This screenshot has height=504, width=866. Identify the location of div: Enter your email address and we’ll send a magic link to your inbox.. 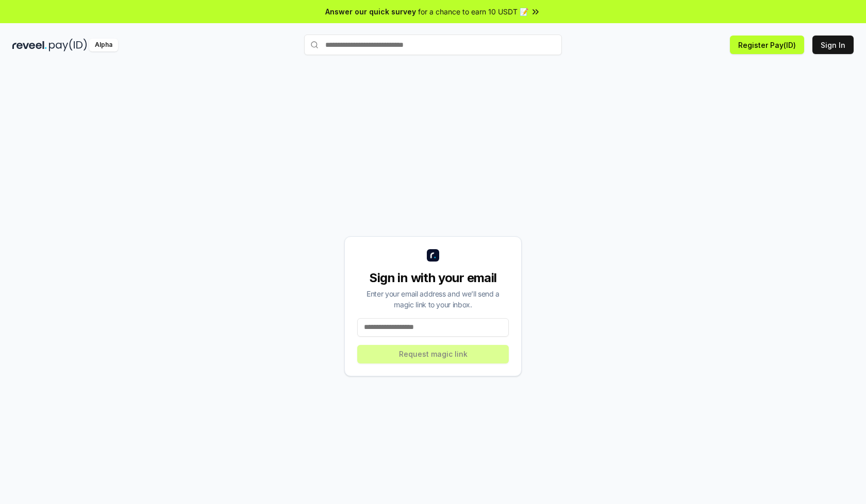
(433, 300).